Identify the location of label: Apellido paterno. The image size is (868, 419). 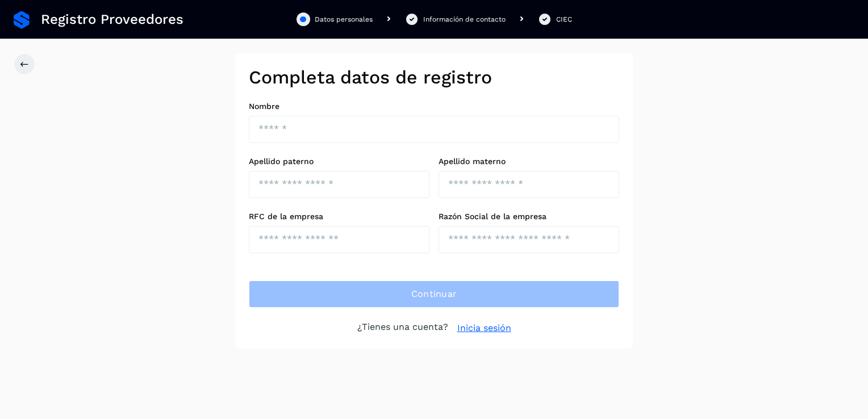
(340, 161).